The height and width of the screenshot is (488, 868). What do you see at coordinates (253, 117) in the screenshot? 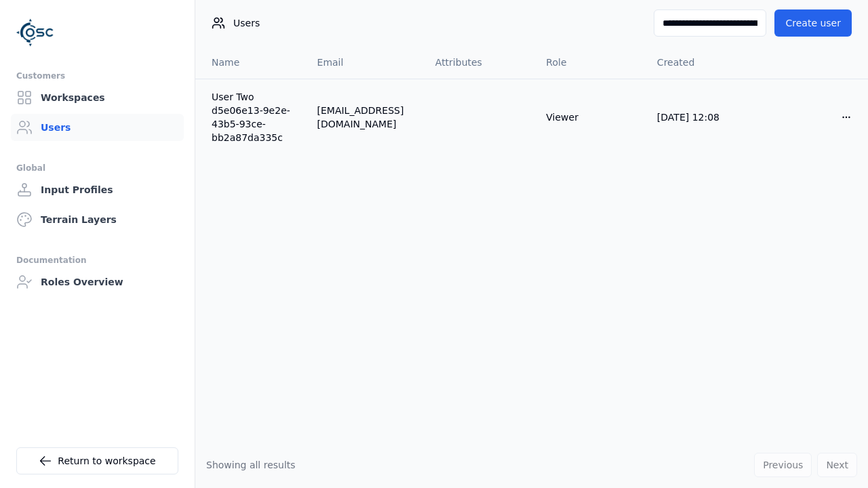
I see `div: User Two d5e06e13-9e2e-43b5-93ce-bb2a87da335c` at bounding box center [253, 117].